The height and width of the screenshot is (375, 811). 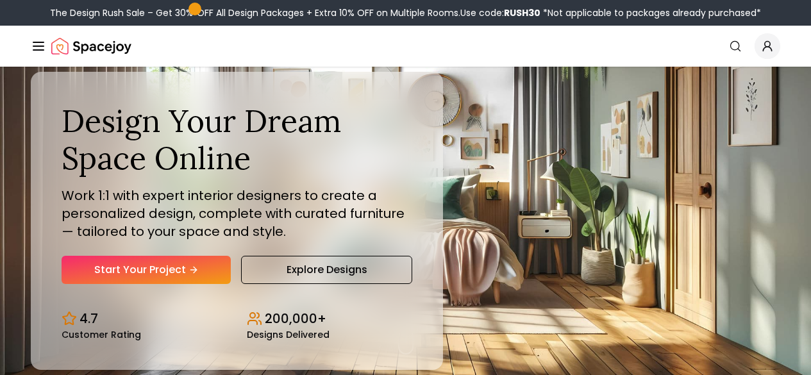 I want to click on b: RUSH30, so click(x=522, y=13).